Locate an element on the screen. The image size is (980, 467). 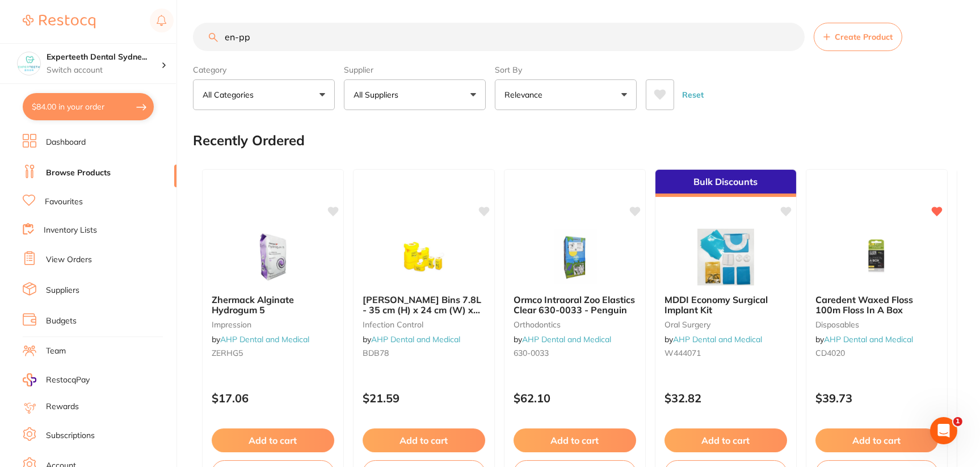
small: ZERHG5 is located at coordinates (273, 353).